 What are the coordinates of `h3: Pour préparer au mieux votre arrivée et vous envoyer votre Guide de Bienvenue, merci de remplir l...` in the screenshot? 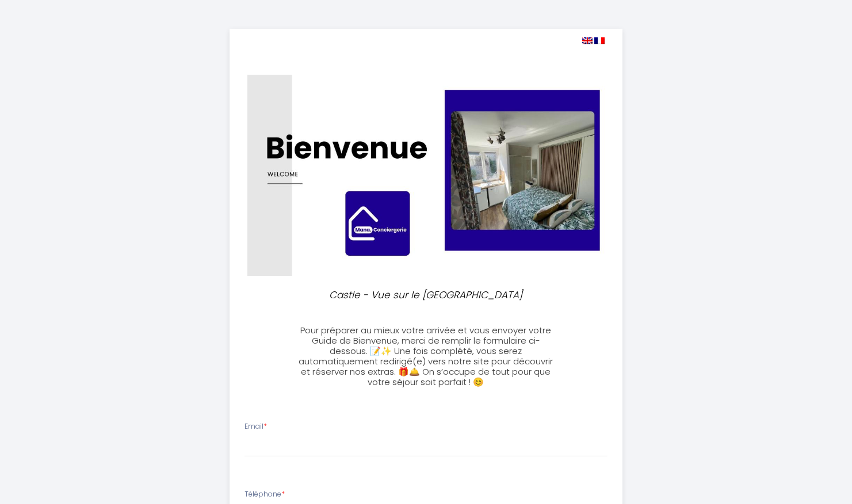 It's located at (426, 357).